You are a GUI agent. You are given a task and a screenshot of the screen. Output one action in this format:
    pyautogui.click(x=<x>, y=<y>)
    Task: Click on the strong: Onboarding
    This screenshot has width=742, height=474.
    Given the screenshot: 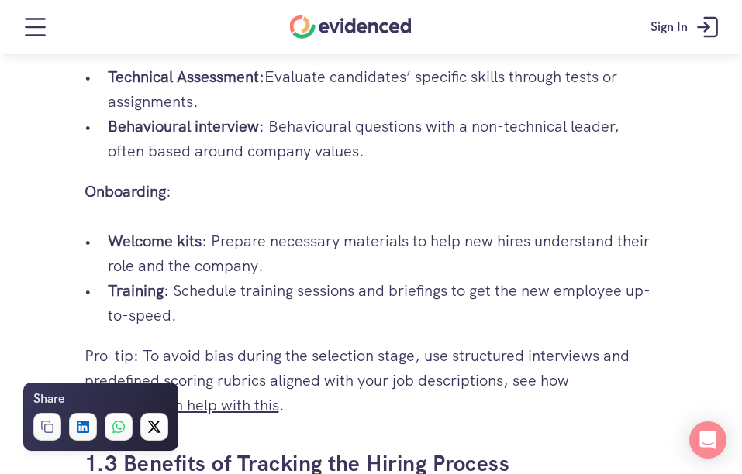 What is the action you would take?
    pyautogui.click(x=125, y=191)
    